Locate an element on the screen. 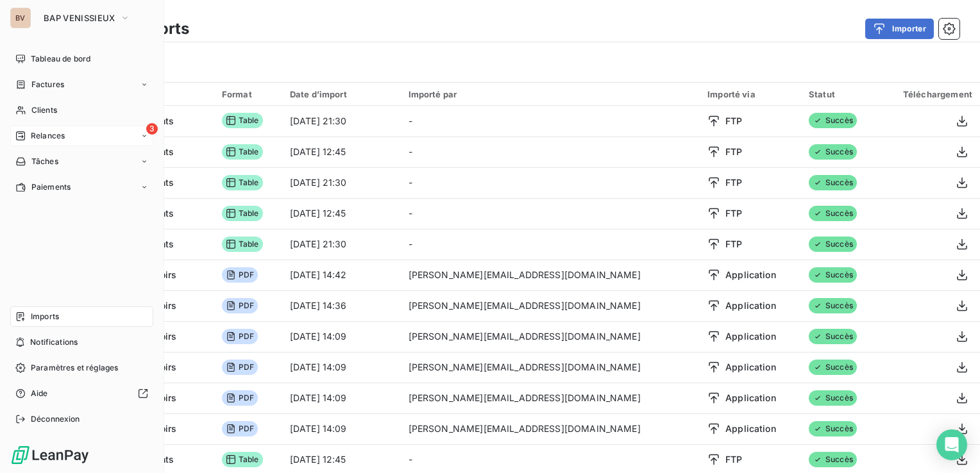  a: Tâches is located at coordinates (82, 161).